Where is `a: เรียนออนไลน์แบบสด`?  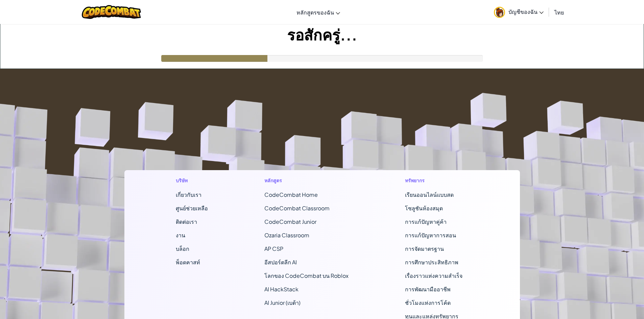 a: เรียนออนไลน์แบบสด is located at coordinates (429, 194).